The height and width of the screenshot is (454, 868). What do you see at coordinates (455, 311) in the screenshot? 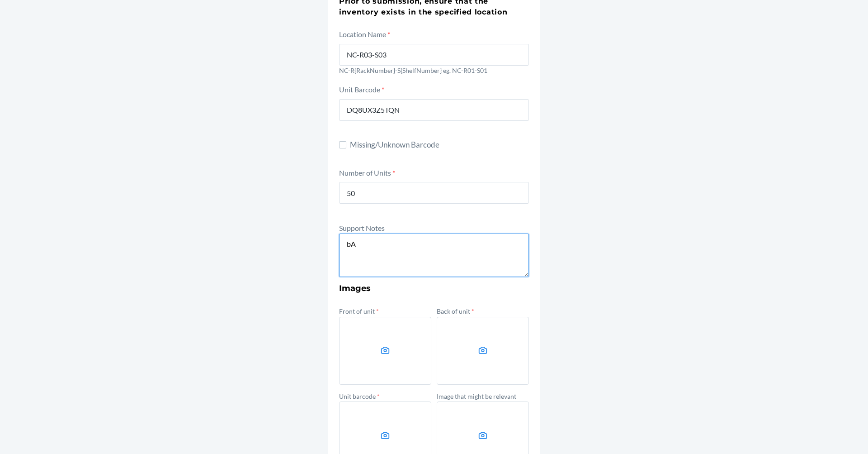
I see `label: Back of unit` at bounding box center [455, 311].